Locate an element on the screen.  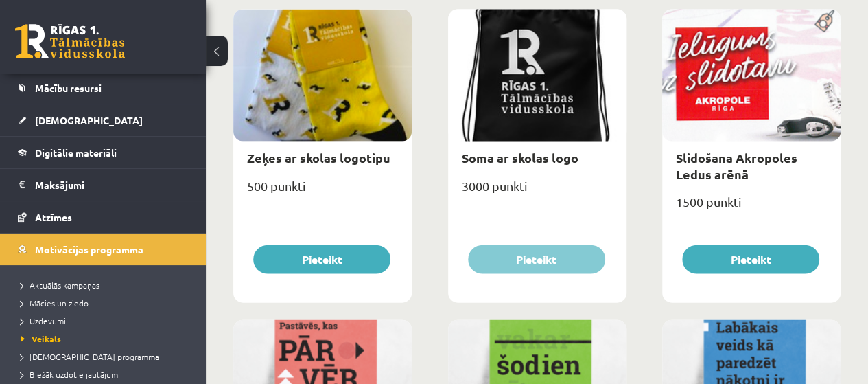
div: 500 punkti is located at coordinates (323, 191).